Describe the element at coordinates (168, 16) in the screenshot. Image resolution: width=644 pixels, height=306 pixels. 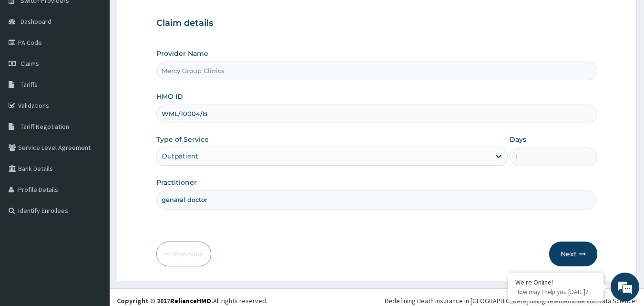
I see `div: Minimize live chat window` at that location.